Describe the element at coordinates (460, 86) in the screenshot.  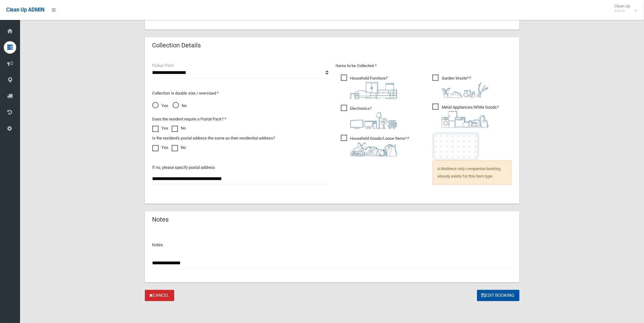
I see `span: Garden Waste*` at that location.